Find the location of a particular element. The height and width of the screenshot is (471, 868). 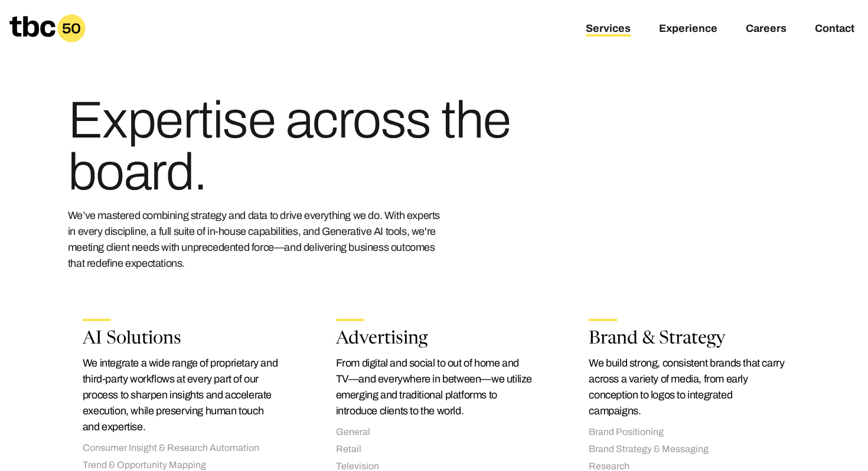

p: From digital and social to out of home and TV—and everywhere in between—we utilize emerging and t... is located at coordinates (434, 387).